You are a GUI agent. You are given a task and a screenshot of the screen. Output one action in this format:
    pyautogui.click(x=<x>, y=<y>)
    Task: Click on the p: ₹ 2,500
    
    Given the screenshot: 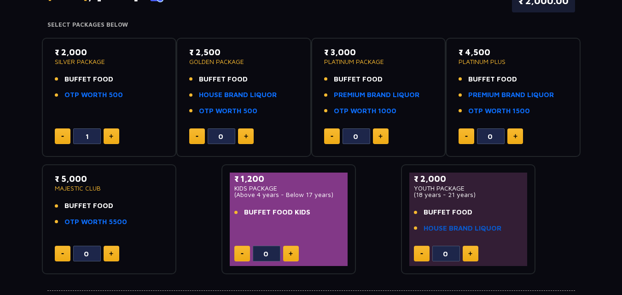 What is the action you would take?
    pyautogui.click(x=244, y=52)
    